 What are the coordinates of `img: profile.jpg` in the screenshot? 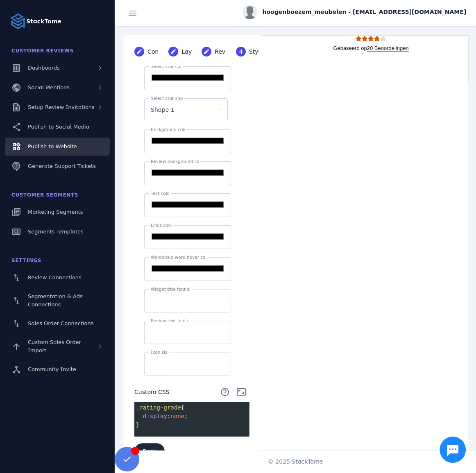 It's located at (250, 12).